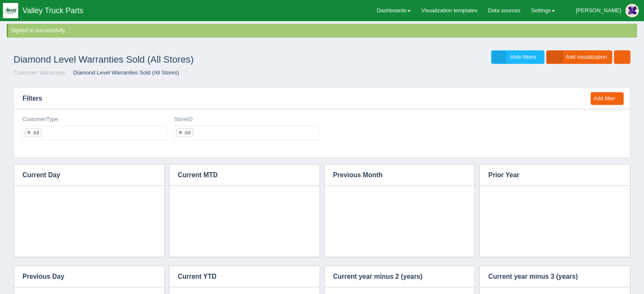 The image size is (644, 294). Describe the element at coordinates (183, 119) in the screenshot. I see `label: StoreID` at that location.